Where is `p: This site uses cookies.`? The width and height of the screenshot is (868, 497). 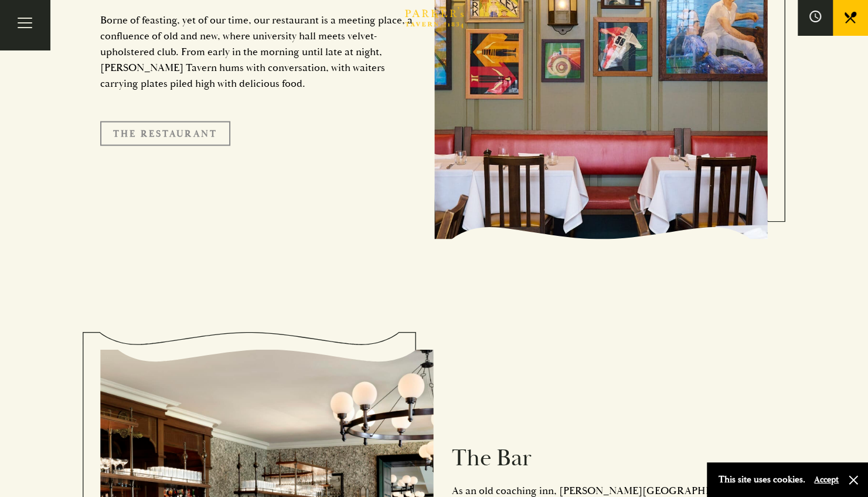
p: This site uses cookies. is located at coordinates (762, 479).